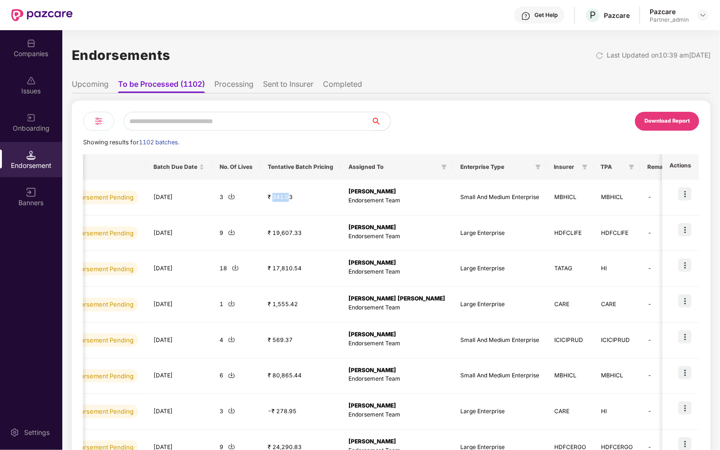 The image size is (720, 450). What do you see at coordinates (300, 377) in the screenshot?
I see `td: ₹ 80,865.44` at bounding box center [300, 377].